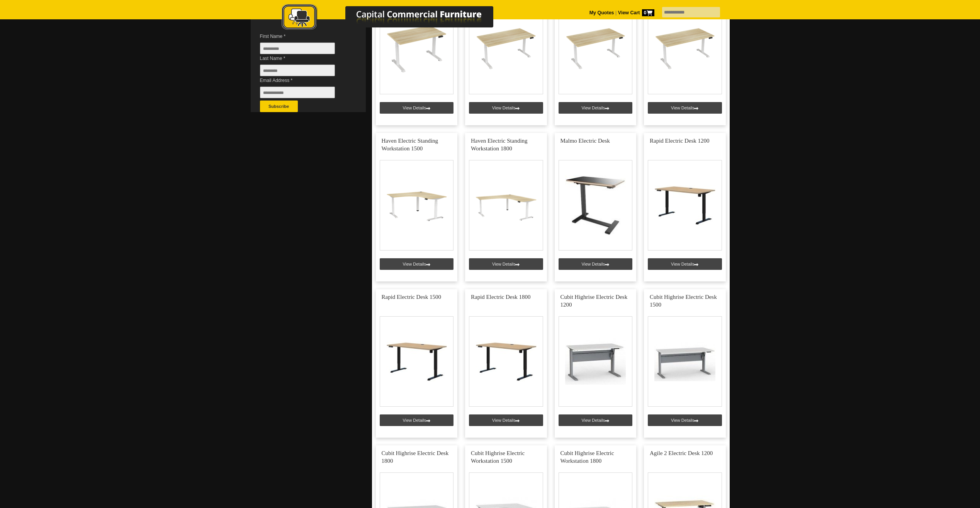 This screenshot has width=980, height=508. I want to click on img: Capital Commercial Furniture Logo, so click(396, 18).